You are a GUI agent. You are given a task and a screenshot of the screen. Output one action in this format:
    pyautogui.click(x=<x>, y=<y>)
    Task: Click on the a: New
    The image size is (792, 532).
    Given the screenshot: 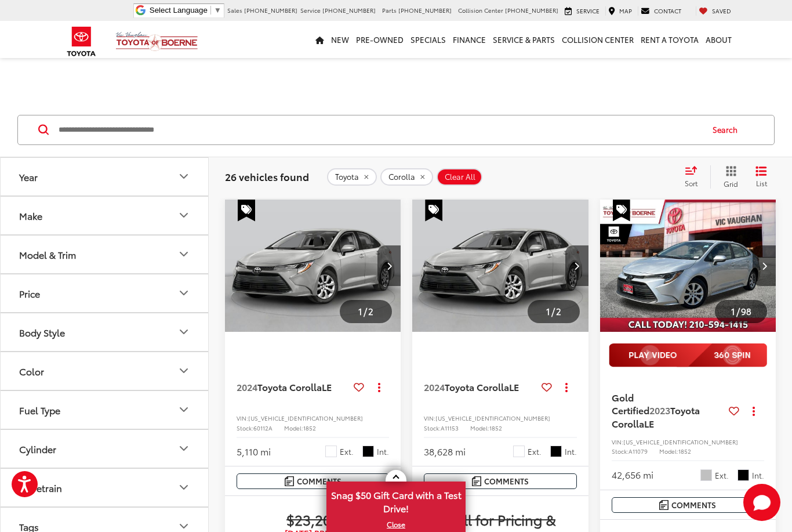 What is the action you would take?
    pyautogui.click(x=340, y=39)
    